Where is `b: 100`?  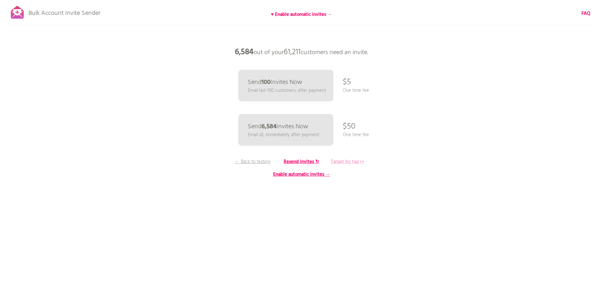
b: 100 is located at coordinates (266, 82).